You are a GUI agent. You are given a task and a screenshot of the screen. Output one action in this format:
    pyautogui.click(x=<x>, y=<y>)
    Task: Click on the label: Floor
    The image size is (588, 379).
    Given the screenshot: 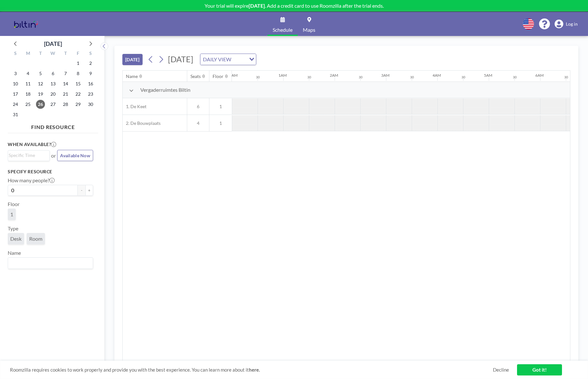 What is the action you would take?
    pyautogui.click(x=13, y=204)
    